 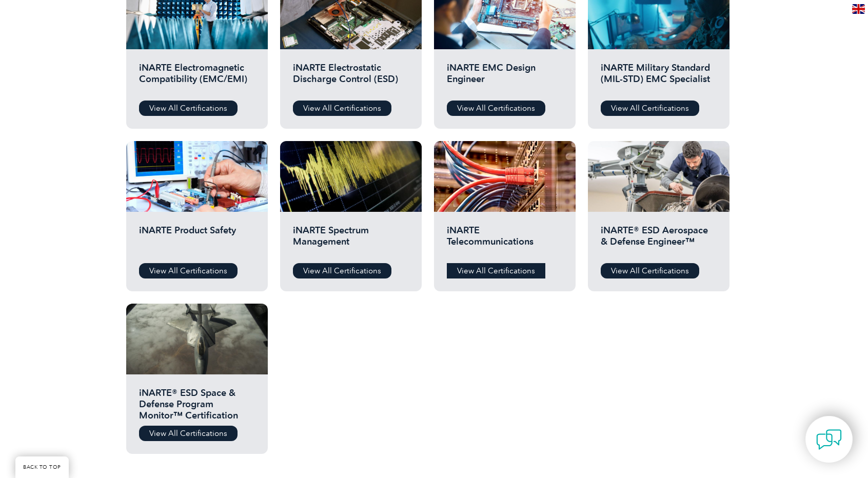 What do you see at coordinates (197, 240) in the screenshot?
I see `h2: iNARTE Product Safety` at bounding box center [197, 240].